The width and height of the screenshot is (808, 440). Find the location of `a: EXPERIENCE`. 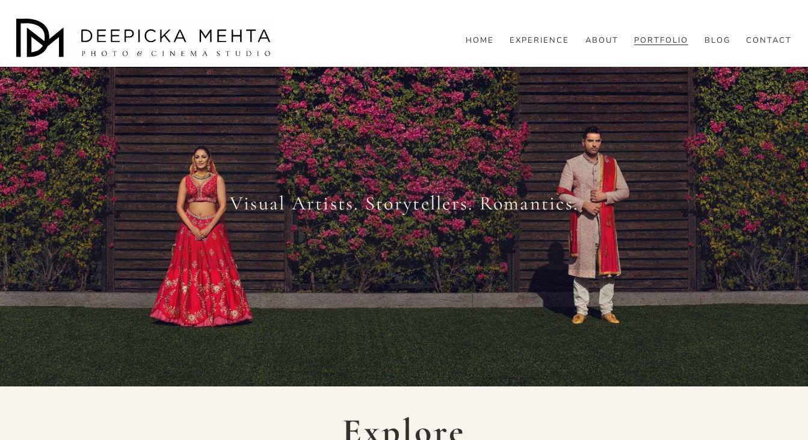

a: EXPERIENCE is located at coordinates (539, 40).